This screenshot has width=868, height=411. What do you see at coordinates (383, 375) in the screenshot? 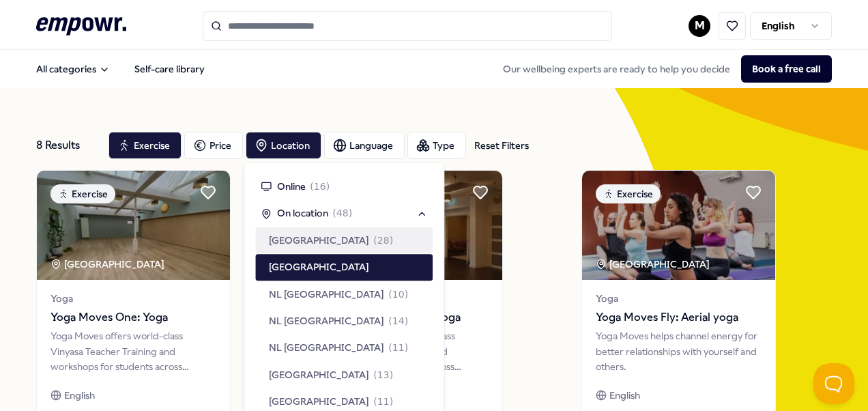
I see `span: ( 13 )` at bounding box center [383, 375].